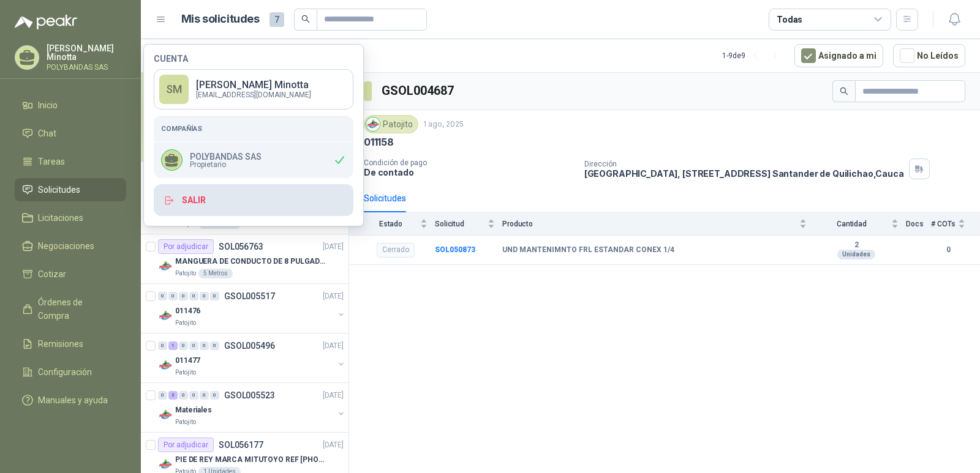 This screenshot has width=980, height=473. Describe the element at coordinates (744, 164) in the screenshot. I see `p: Dirección` at that location.